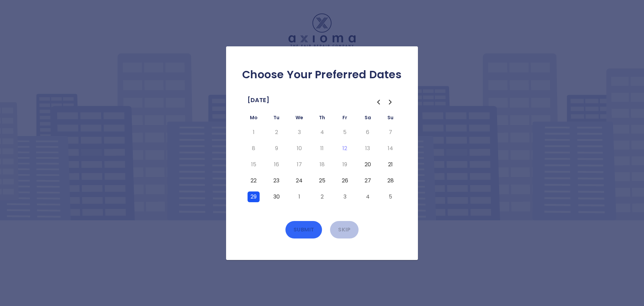 This screenshot has height=306, width=644. I want to click on button: Saturday, October 4th, 2025, so click(368, 196).